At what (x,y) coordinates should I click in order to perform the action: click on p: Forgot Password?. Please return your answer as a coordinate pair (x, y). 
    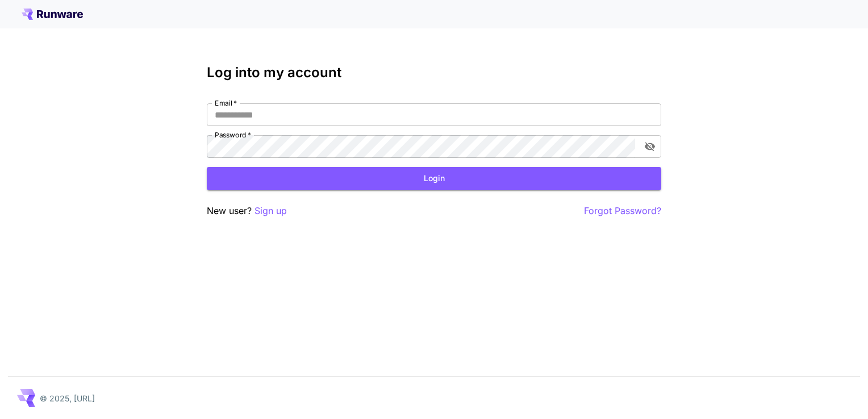
    Looking at the image, I should click on (622, 211).